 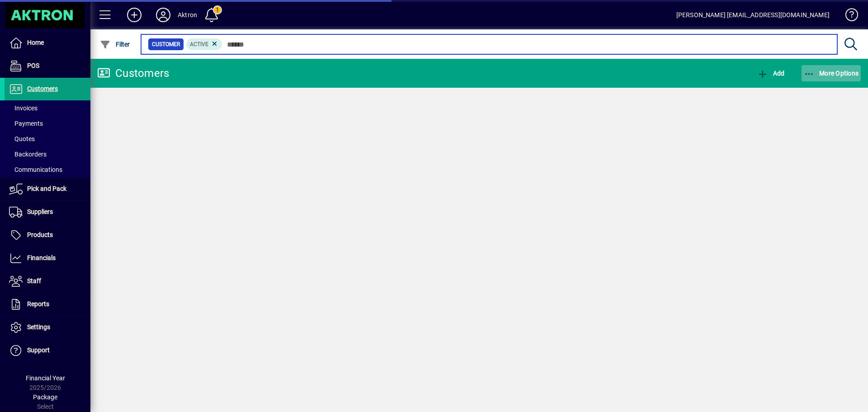 I want to click on span: Communications, so click(x=36, y=169).